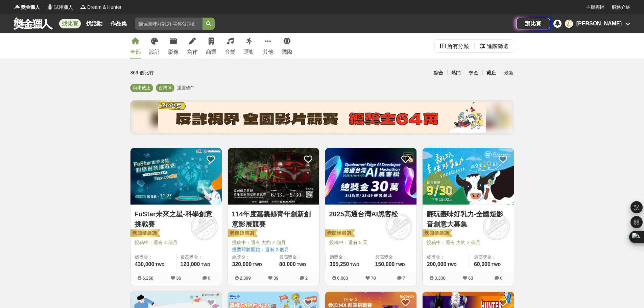  Describe the element at coordinates (136, 52) in the screenshot. I see `div: 全部` at that location.